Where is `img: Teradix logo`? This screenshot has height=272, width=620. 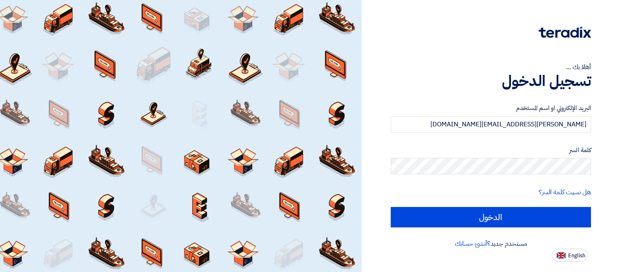 img: Teradix logo is located at coordinates (565, 32).